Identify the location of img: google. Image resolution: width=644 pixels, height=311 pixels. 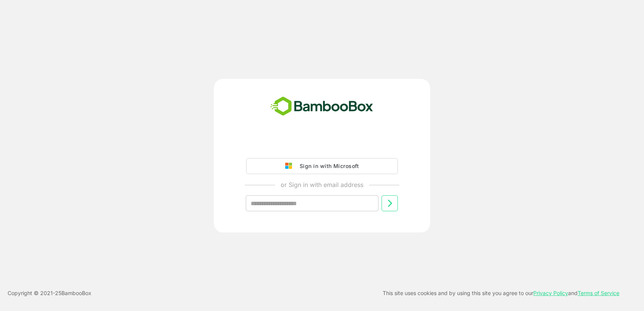
(291, 166).